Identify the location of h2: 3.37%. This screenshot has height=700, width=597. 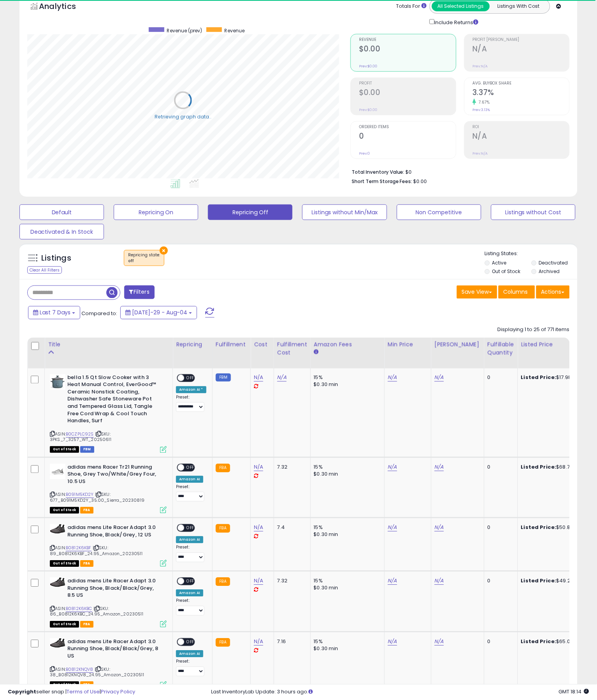
(521, 93).